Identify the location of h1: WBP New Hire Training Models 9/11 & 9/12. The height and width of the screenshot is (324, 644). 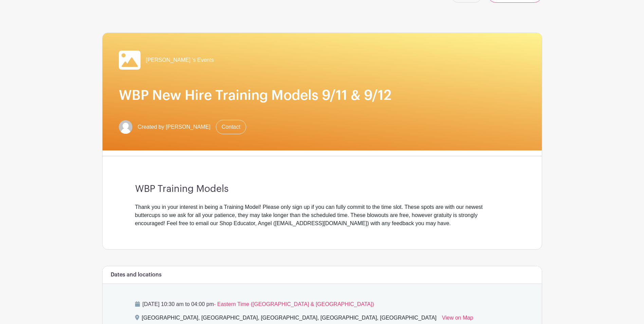
(322, 95).